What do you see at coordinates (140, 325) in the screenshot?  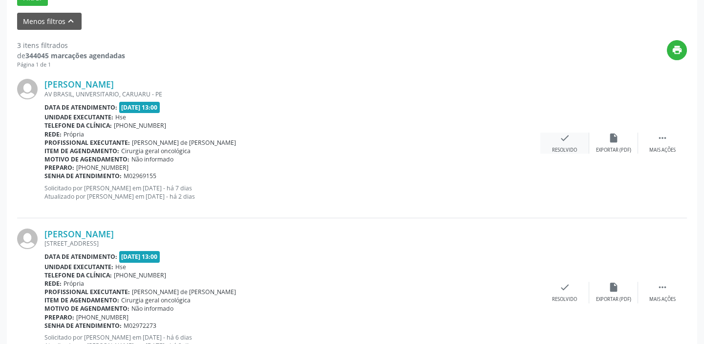 I see `span: M02972273` at bounding box center [140, 325].